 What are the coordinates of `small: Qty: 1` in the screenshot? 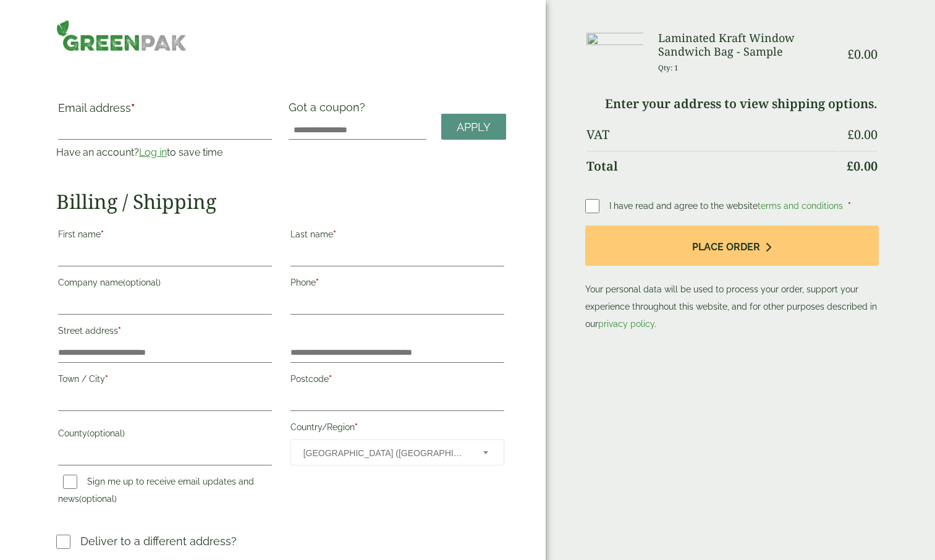 It's located at (668, 67).